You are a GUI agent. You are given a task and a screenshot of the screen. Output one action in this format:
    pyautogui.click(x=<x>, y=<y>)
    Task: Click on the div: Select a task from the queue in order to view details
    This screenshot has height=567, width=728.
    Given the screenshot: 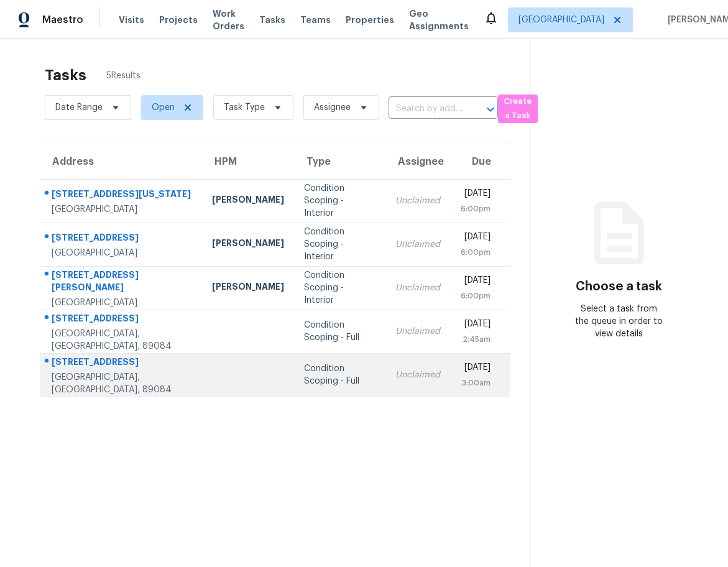 What is the action you would take?
    pyautogui.click(x=618, y=321)
    